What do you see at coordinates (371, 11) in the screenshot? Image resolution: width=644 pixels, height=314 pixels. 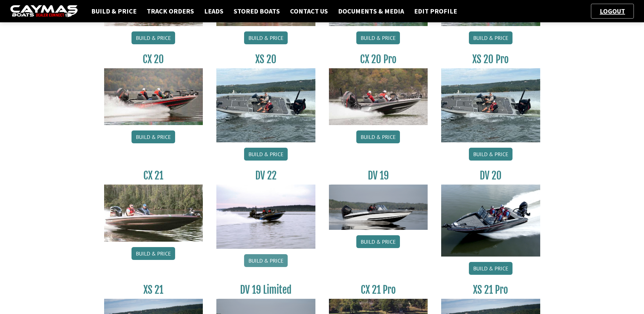 I see `a: Documents & Media` at bounding box center [371, 11].